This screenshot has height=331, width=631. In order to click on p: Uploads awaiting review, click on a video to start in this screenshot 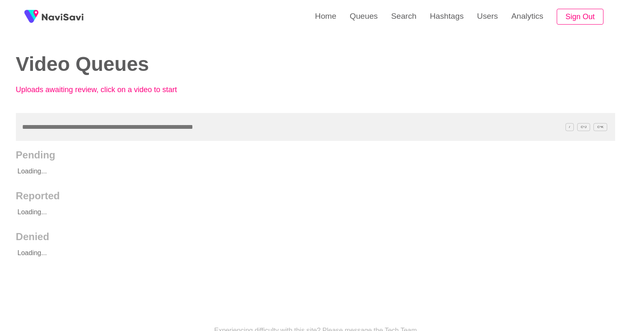, I will do `click(108, 90)`.